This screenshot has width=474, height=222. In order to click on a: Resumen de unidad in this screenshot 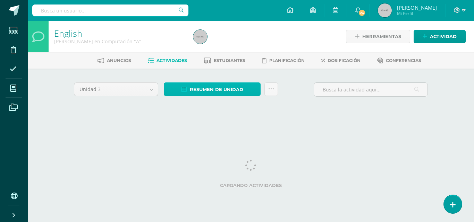, I will do `click(212, 89)`.